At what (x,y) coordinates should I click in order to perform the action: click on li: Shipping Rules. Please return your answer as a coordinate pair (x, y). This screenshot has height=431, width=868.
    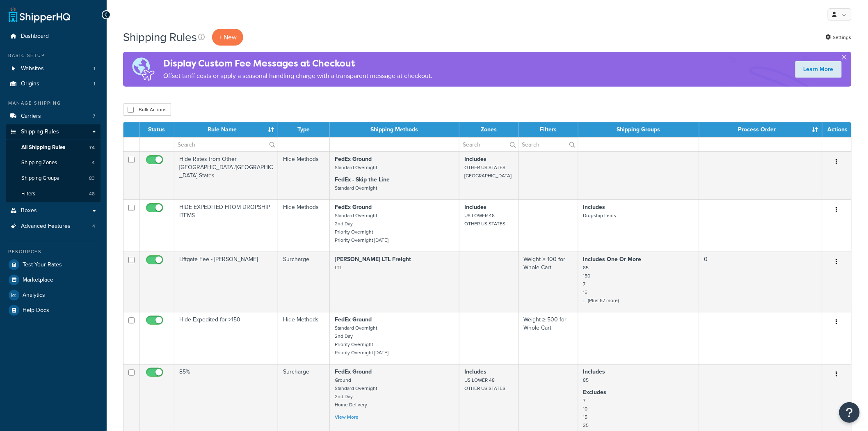
    Looking at the image, I should click on (53, 164).